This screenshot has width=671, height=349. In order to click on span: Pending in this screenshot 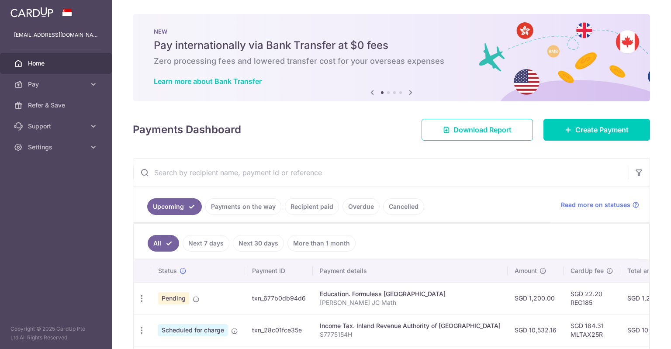, I will do `click(173, 298)`.